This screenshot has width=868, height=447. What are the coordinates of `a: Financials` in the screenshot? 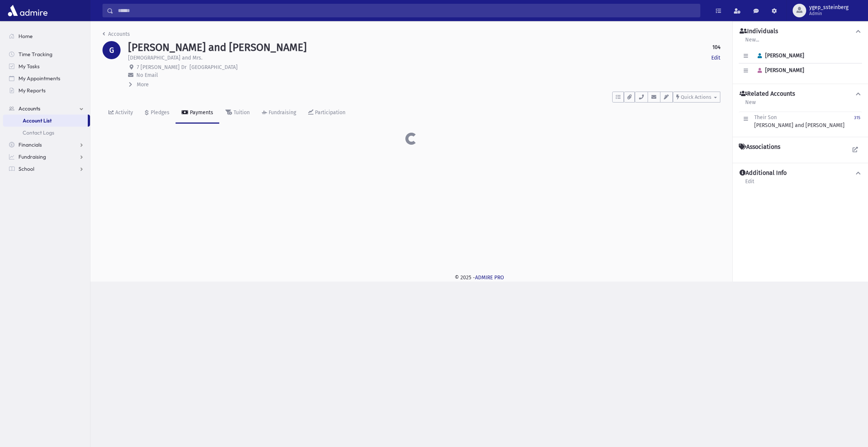 It's located at (46, 145).